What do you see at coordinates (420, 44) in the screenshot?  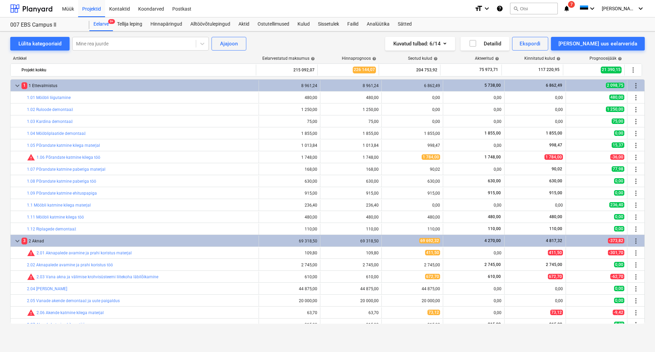 I see `button: Kuvatud tulbad:6/14` at bounding box center [420, 44].